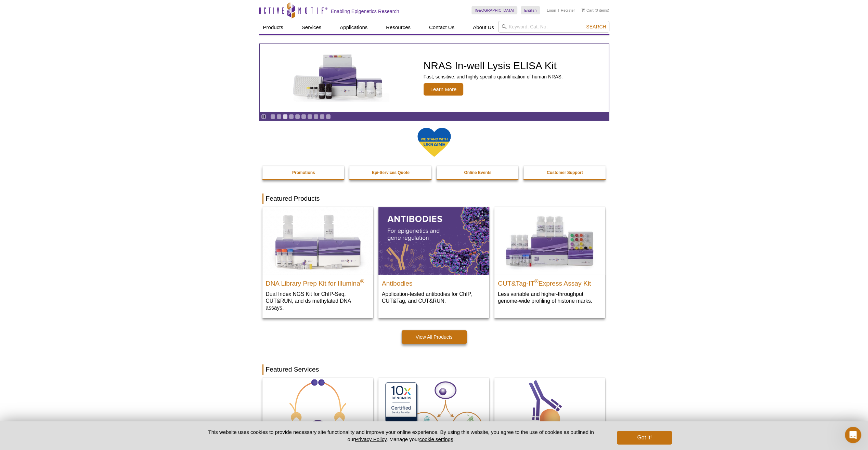 This screenshot has height=450, width=868. What do you see at coordinates (318, 282) in the screenshot?
I see `h2: DNA Library Prep Kit for Illumina` at bounding box center [318, 282].